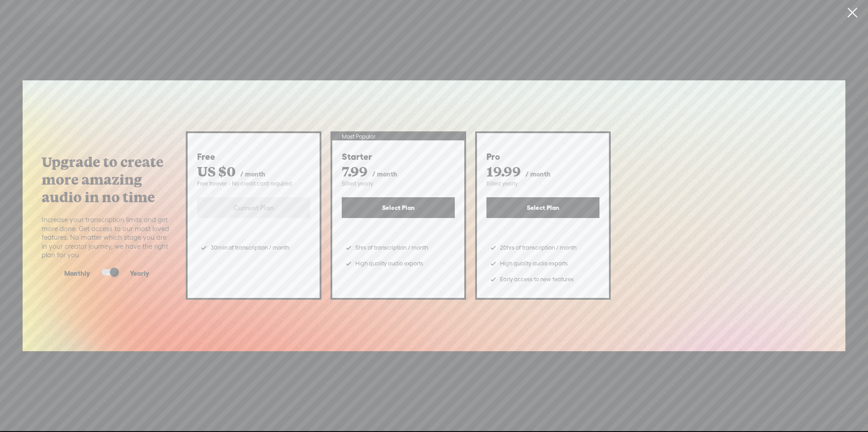 This screenshot has width=868, height=432. Describe the element at coordinates (216, 172) in the screenshot. I see `span: US $0` at that location.